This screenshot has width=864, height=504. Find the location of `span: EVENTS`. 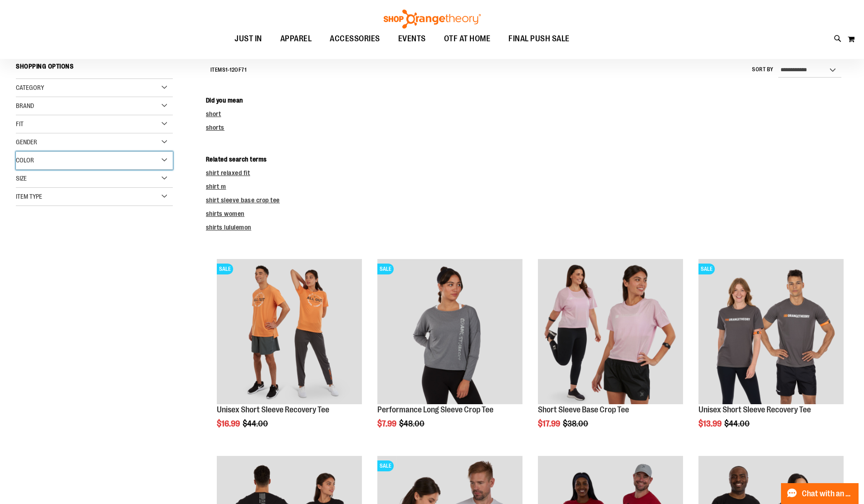

span: EVENTS is located at coordinates (412, 38).